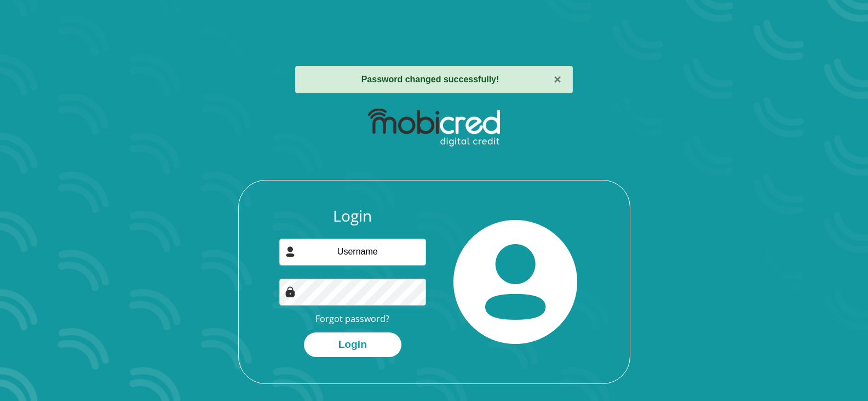  What do you see at coordinates (352, 252) in the screenshot?
I see `input: Username` at bounding box center [352, 252].